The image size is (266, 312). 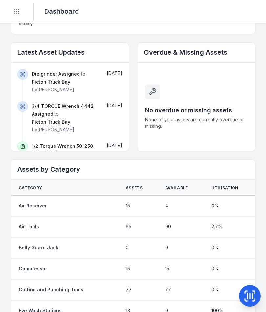 I want to click on strong: Air Tools, so click(x=29, y=227).